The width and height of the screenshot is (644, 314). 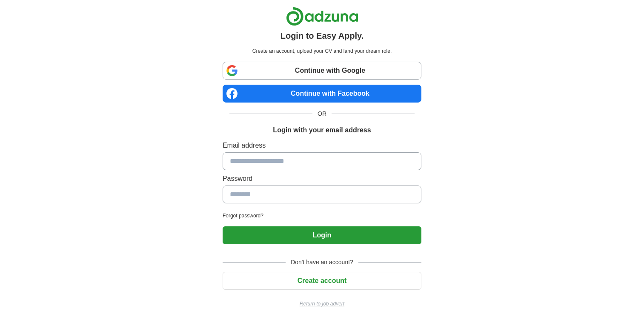 I want to click on a: Create account, so click(x=322, y=280).